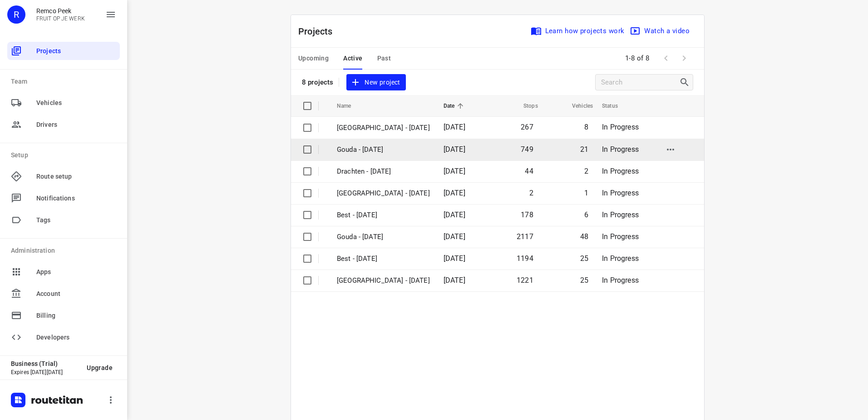 This screenshot has width=868, height=420. What do you see at coordinates (383, 128) in the screenshot?
I see `p: Zwolle - Thursday` at bounding box center [383, 128].